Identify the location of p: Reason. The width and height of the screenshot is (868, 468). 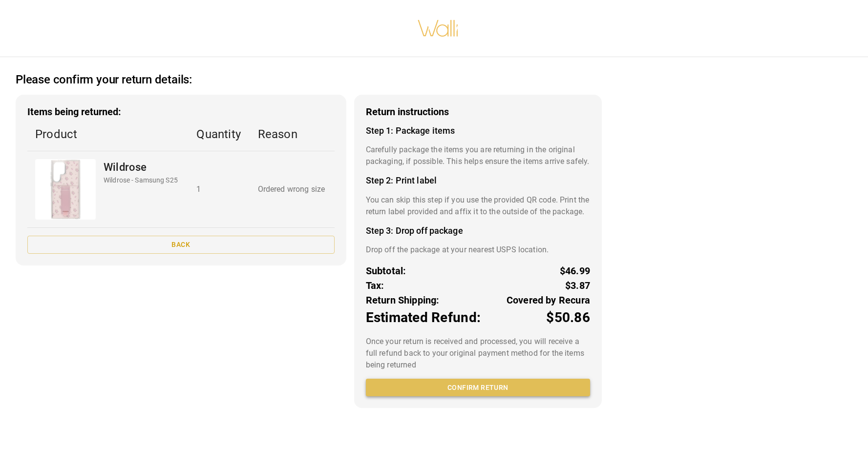
(292, 134).